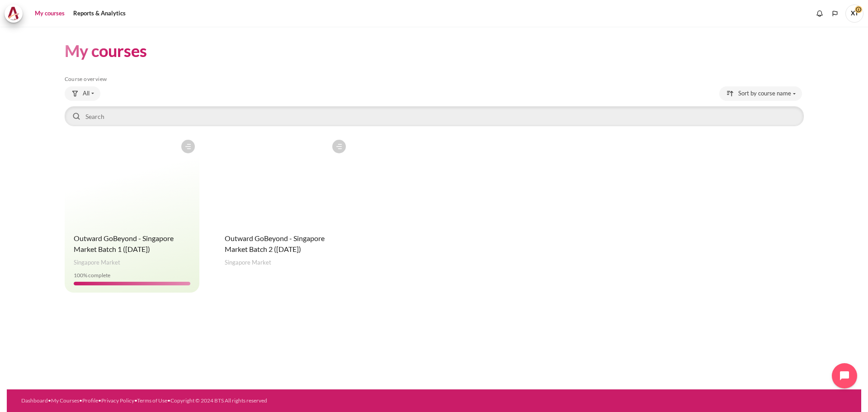 This screenshot has width=868, height=412. Describe the element at coordinates (100, 13) in the screenshot. I see `a: Reports & Analytics` at that location.